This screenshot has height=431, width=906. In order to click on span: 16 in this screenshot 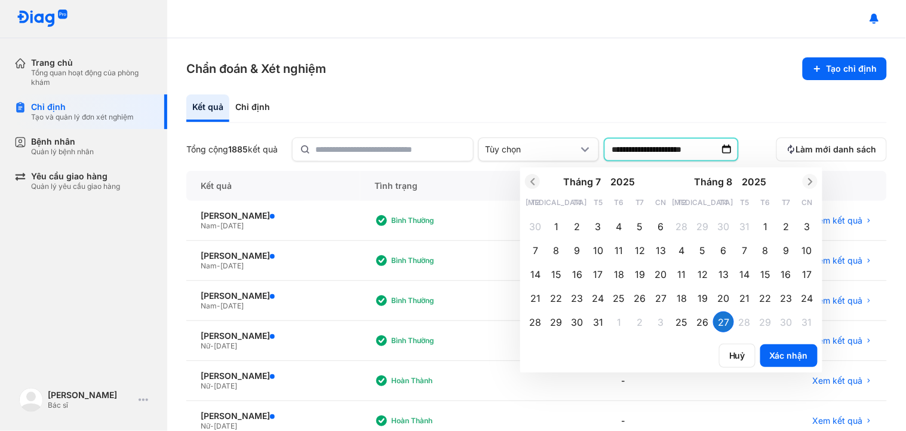, I will do `click(786, 274)`.